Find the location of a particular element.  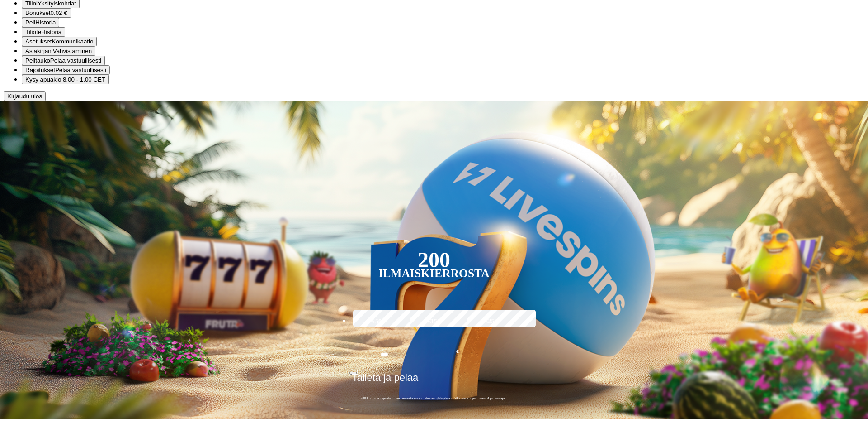

button: history iconPeliHistoria is located at coordinates (40, 22).